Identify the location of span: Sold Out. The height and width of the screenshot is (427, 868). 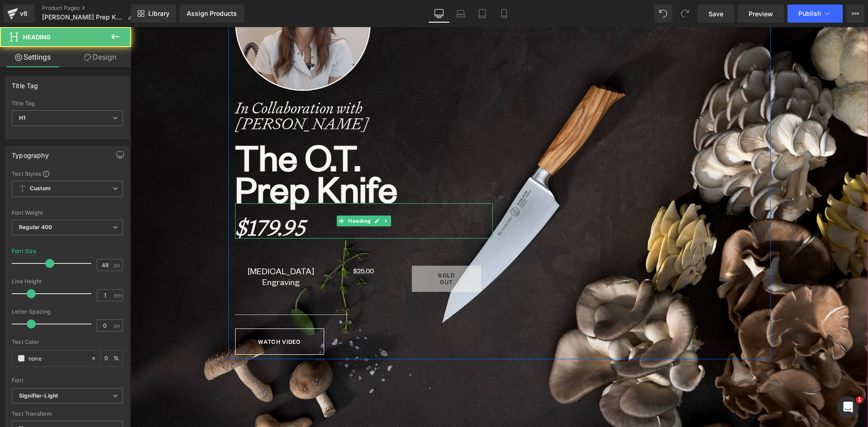
(315, 251).